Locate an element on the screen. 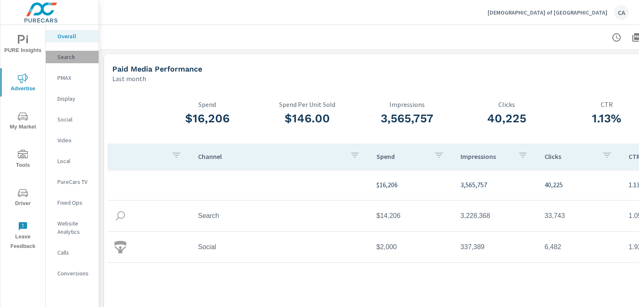  td: 33,743 is located at coordinates (580, 216).